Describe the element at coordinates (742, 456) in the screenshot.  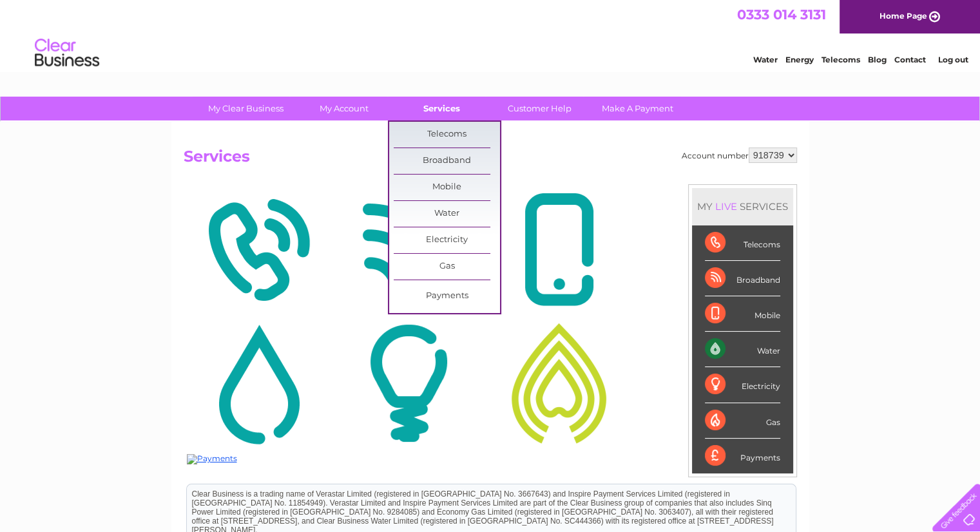
I see `div: Payments` at that location.